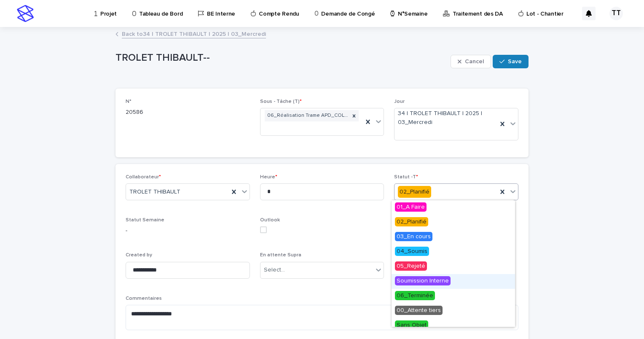 Image resolution: width=644 pixels, height=339 pixels. I want to click on div: 00_Attente tiers, so click(453, 311).